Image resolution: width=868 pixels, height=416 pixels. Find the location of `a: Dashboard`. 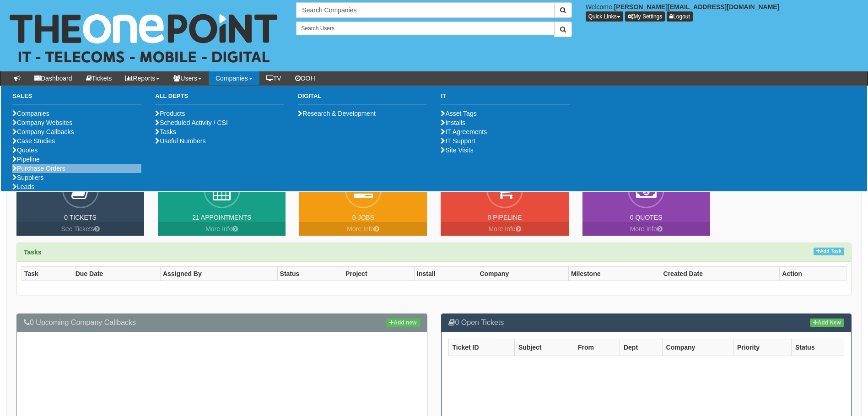

a: Dashboard is located at coordinates (53, 78).